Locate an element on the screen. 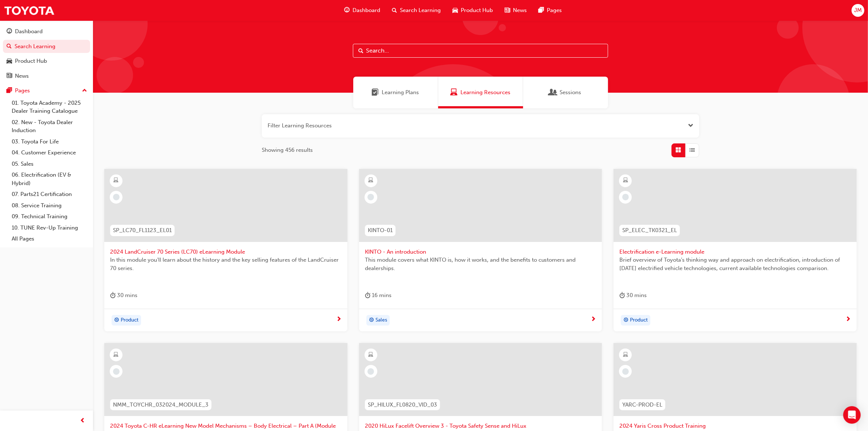  a: 08. Service Training is located at coordinates (50, 205).